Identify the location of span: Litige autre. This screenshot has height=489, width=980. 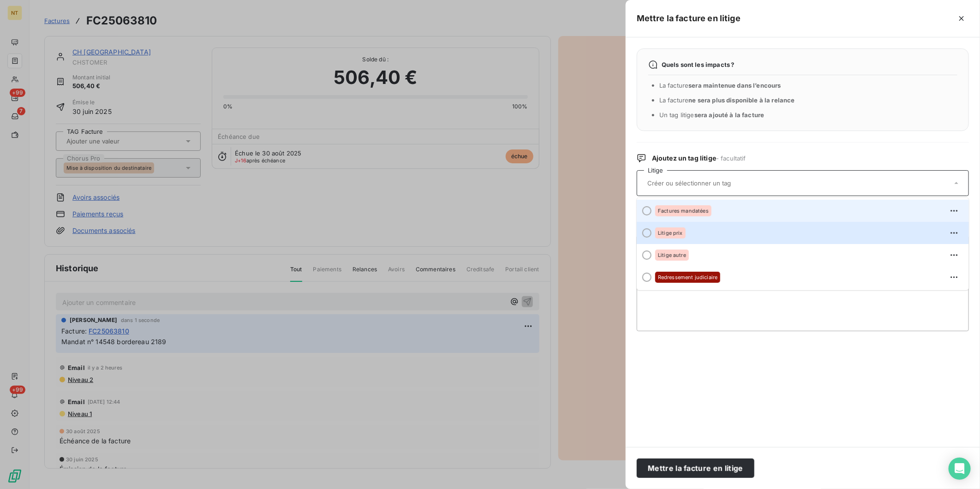
(672, 255).